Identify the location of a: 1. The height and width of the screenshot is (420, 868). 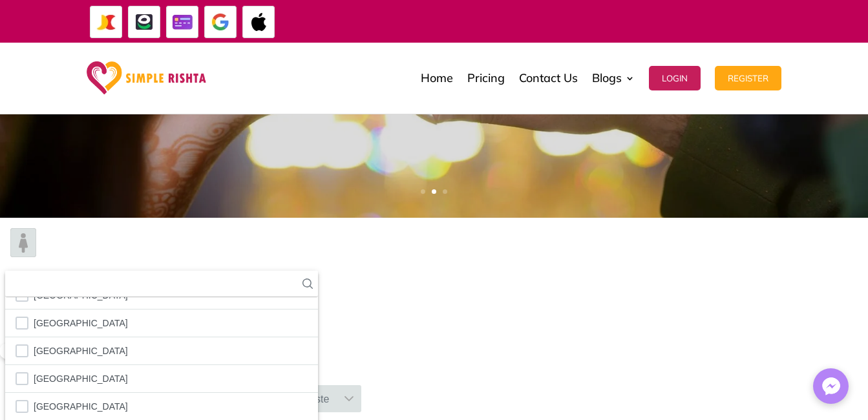
(423, 191).